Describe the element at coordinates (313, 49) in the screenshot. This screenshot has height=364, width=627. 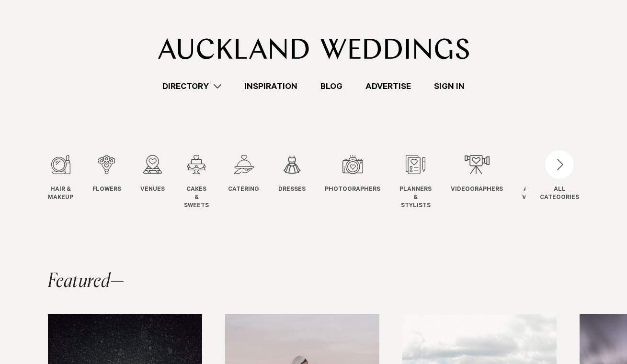
I see `img: Auckland Weddings Logo` at that location.